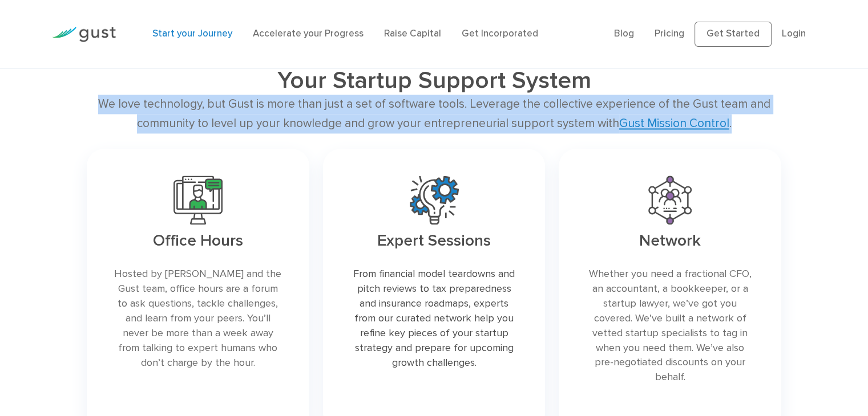 The height and width of the screenshot is (416, 868). I want to click on a: Login, so click(793, 34).